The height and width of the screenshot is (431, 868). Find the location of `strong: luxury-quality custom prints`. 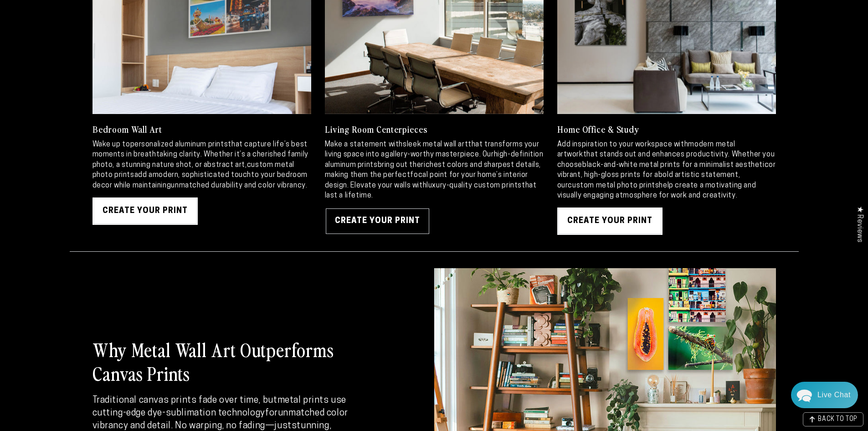

strong: luxury-quality custom prints is located at coordinates (474, 185).